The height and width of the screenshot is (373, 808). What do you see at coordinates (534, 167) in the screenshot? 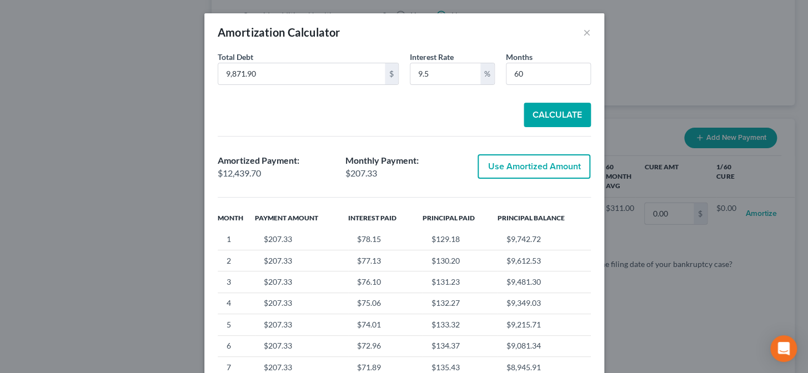
I see `button: Use Amortized Amount` at bounding box center [534, 167].